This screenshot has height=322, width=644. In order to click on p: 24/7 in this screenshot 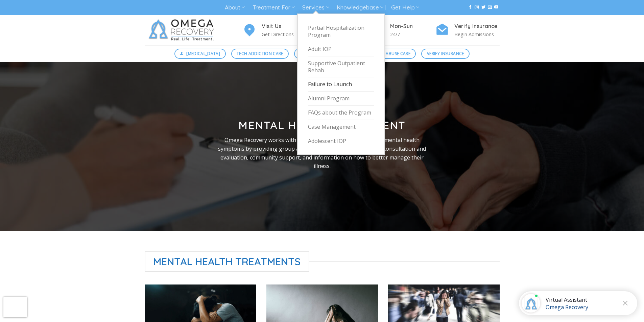, I will do `click(413, 34)`.